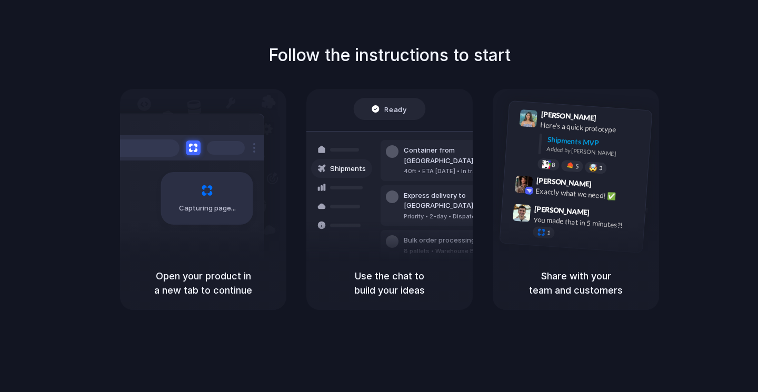 This screenshot has width=758, height=392. Describe the element at coordinates (586, 223) in the screenshot. I see `div: you made that in 5 minutes?!` at that location.